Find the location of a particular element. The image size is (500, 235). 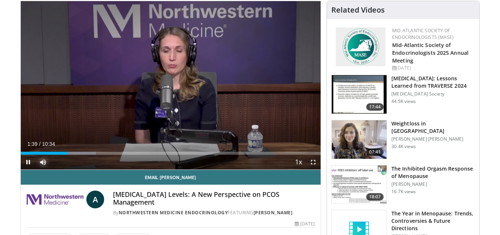

button: Fullscreen is located at coordinates (313, 162).